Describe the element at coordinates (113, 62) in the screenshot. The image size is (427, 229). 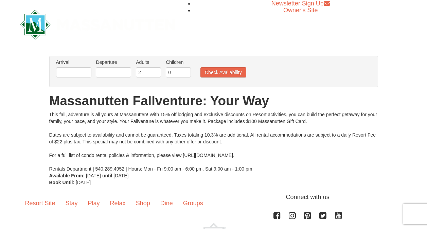
I see `label: Departure` at that location.